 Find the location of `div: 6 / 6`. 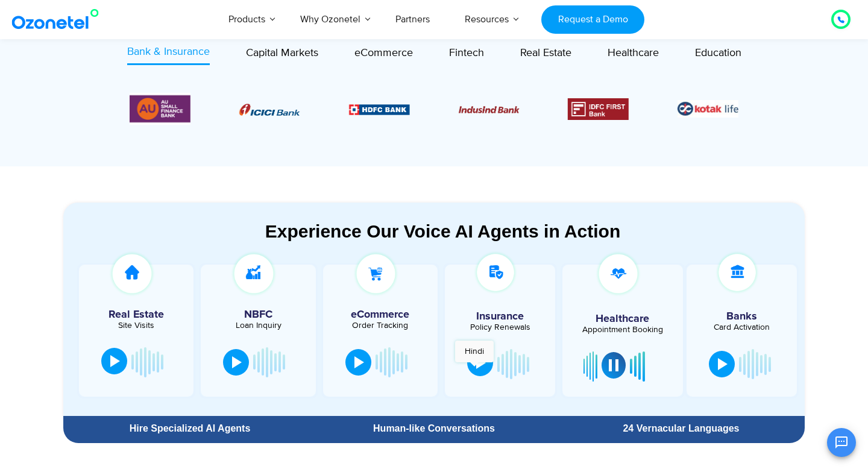

div: 6 / 6 is located at coordinates (160, 109).